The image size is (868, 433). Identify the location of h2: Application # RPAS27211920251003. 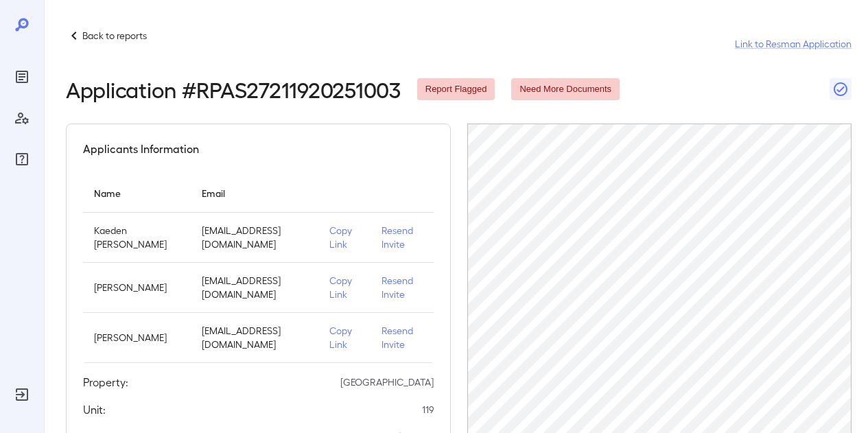
(233, 89).